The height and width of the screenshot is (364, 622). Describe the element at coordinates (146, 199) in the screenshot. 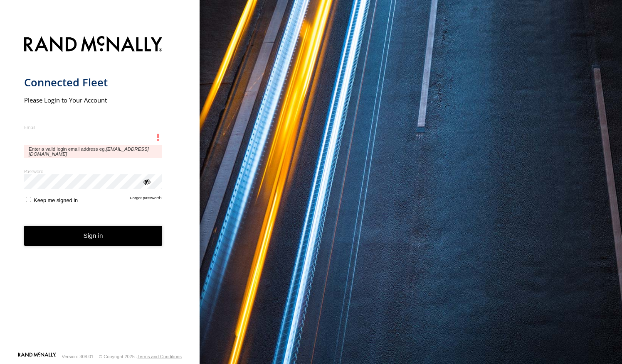

I see `a: Forgot password?` at that location.